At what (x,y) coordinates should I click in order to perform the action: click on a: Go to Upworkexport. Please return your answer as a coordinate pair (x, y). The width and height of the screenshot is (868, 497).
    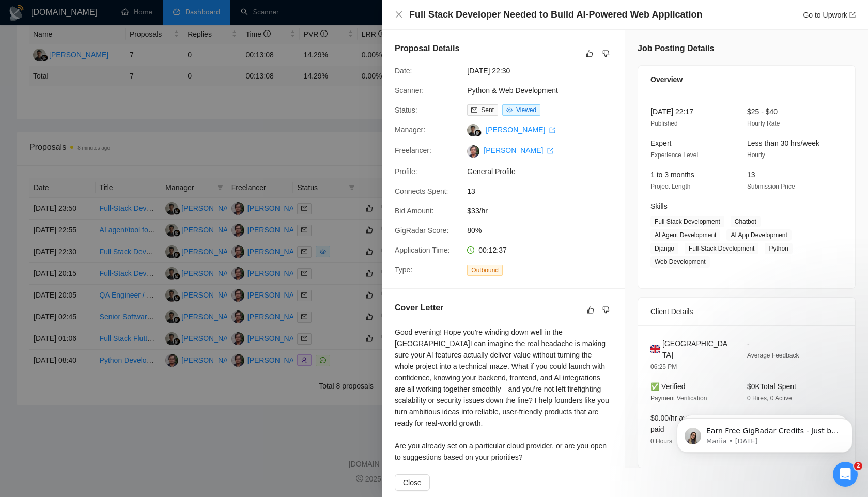
    Looking at the image, I should click on (829, 15).